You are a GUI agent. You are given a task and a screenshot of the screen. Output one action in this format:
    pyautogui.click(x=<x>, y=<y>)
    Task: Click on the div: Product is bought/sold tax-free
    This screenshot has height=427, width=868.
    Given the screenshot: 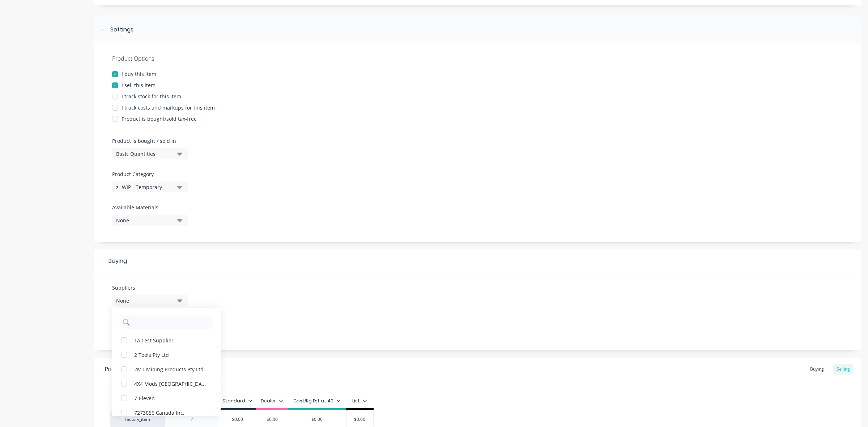 What is the action you would take?
    pyautogui.click(x=159, y=118)
    